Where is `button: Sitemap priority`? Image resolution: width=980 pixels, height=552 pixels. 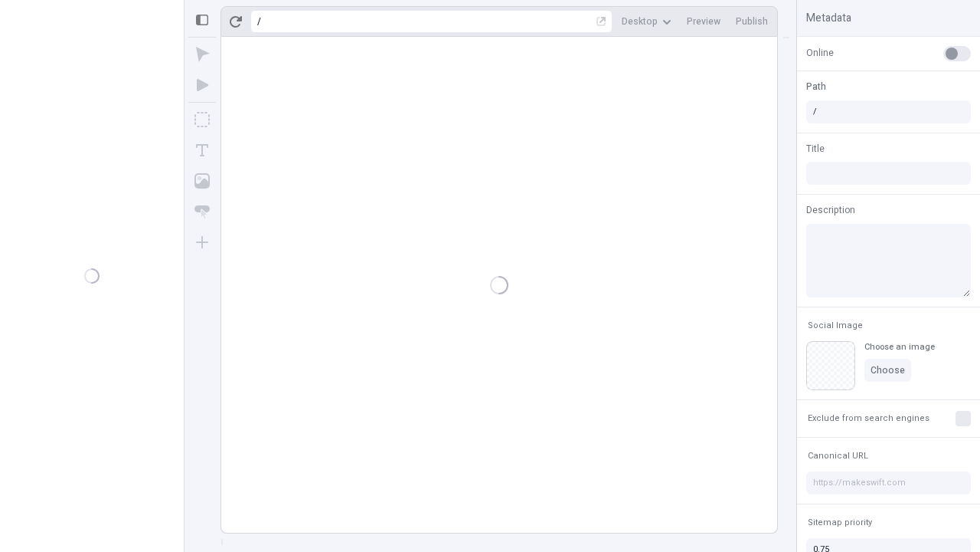 button: Sitemap priority is located at coordinates (840, 522).